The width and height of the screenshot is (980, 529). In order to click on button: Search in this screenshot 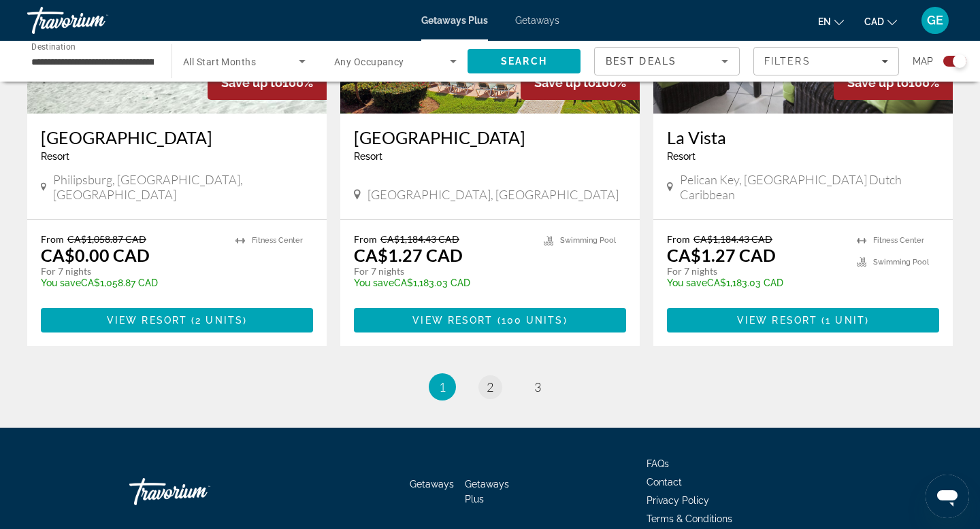, I will do `click(524, 61)`.